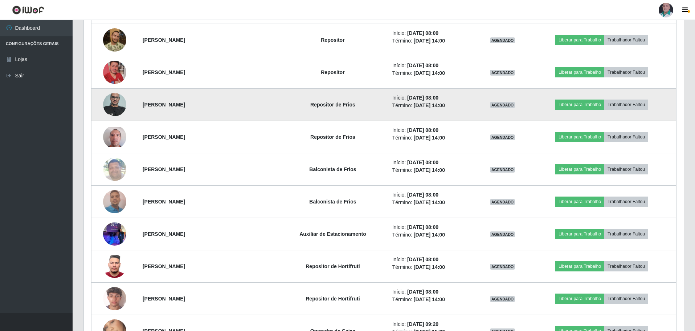 Image resolution: width=695 pixels, height=331 pixels. Describe the element at coordinates (115, 266) in the screenshot. I see `img: 1756996657392.jpeg` at that location.